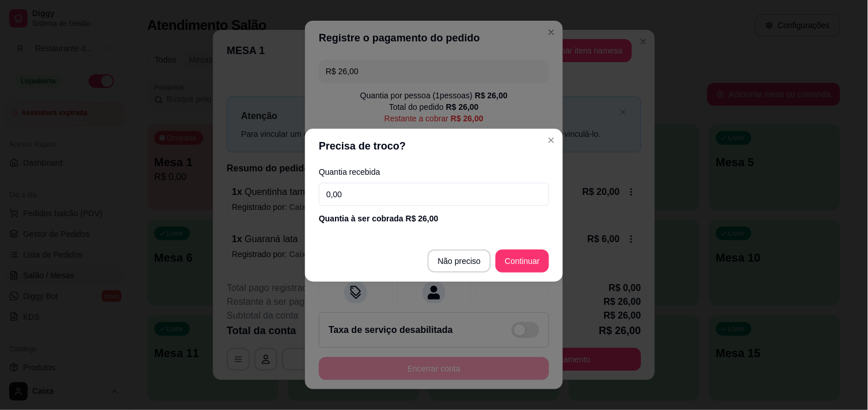 The height and width of the screenshot is (410, 868). I want to click on button: Não preciso, so click(459, 261).